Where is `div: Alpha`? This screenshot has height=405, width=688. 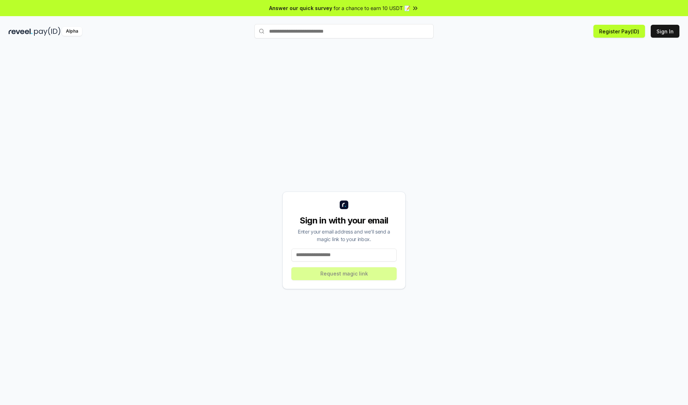 div: Alpha is located at coordinates (72, 31).